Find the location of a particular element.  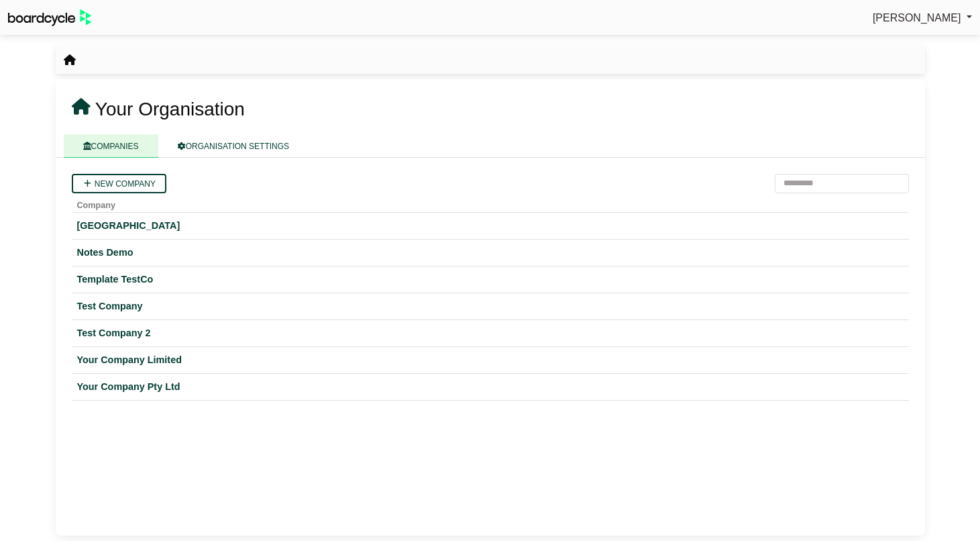

a: Test Company is located at coordinates (490, 306).